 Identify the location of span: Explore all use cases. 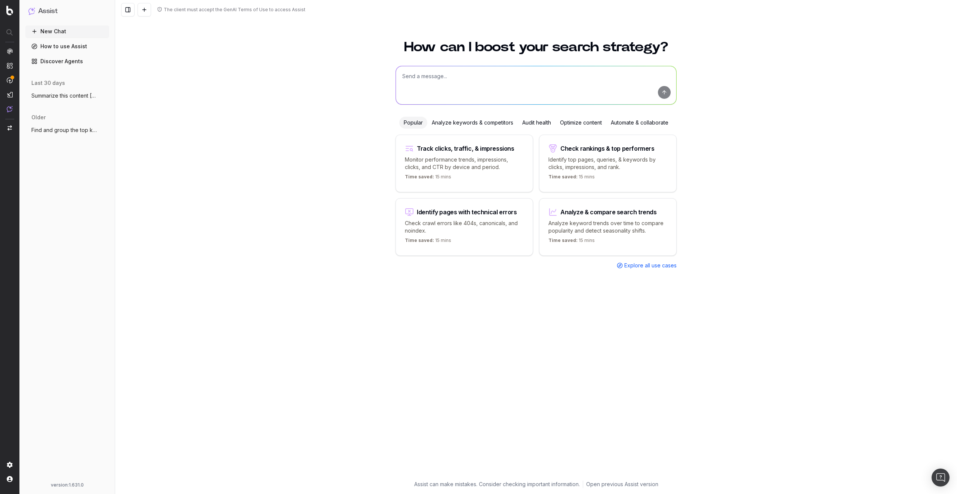
(651, 265).